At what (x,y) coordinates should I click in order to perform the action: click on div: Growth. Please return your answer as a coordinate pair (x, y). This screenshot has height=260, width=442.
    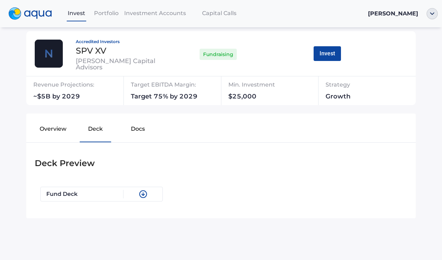
    Looking at the image, I should click on (356, 98).